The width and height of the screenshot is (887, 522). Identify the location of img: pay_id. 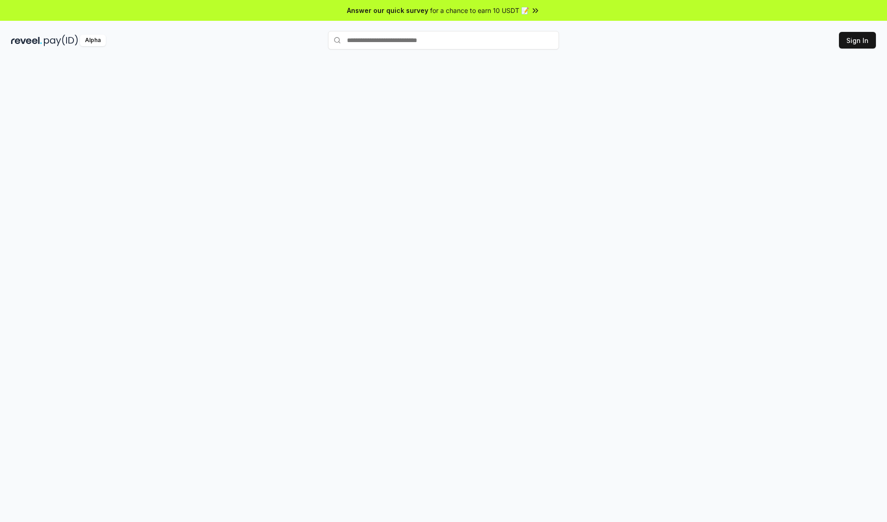
(61, 40).